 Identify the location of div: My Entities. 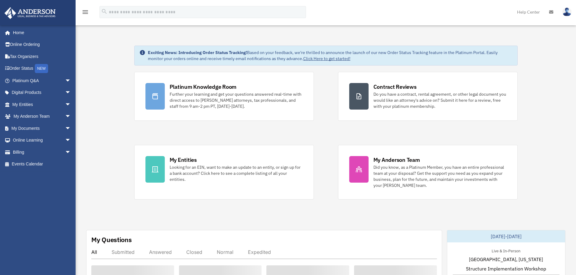
(183, 160).